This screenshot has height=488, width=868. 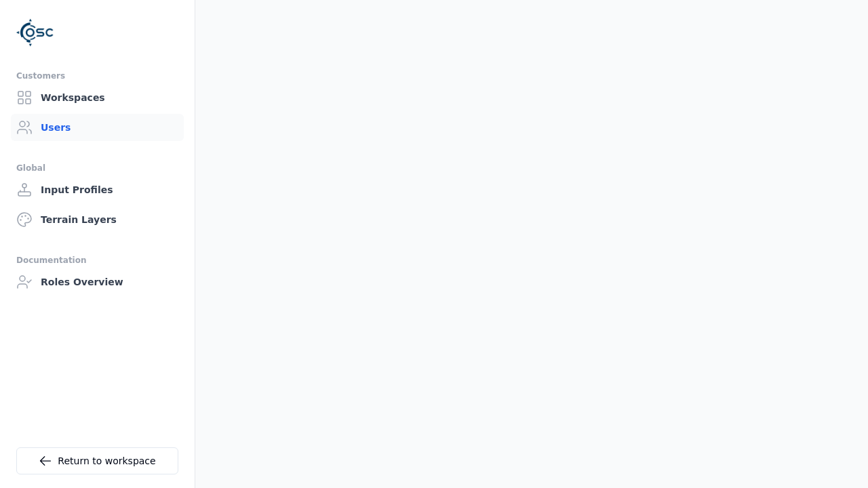 I want to click on a: Return to workspace, so click(x=97, y=460).